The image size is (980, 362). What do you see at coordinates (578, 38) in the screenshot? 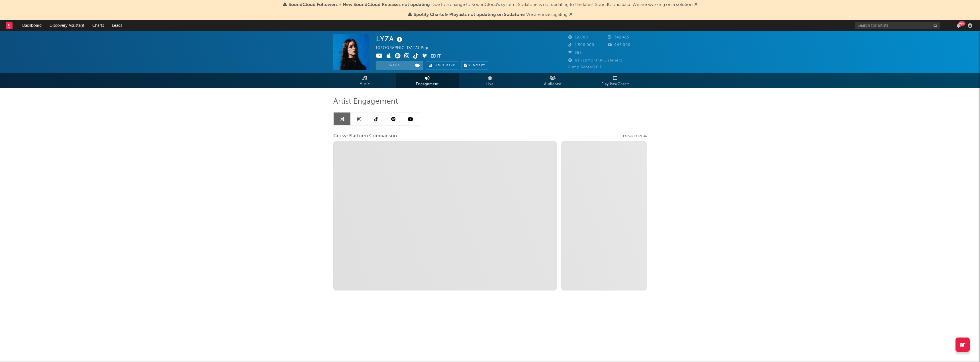
I see `span: 12.000` at bounding box center [578, 38].